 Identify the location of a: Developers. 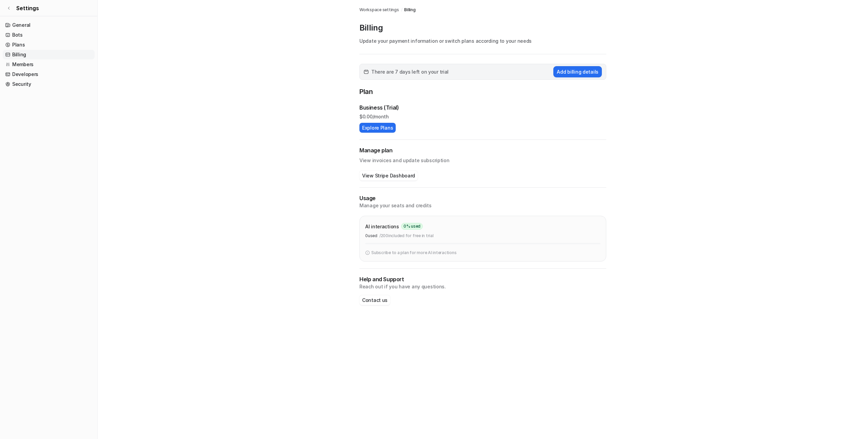
(49, 74).